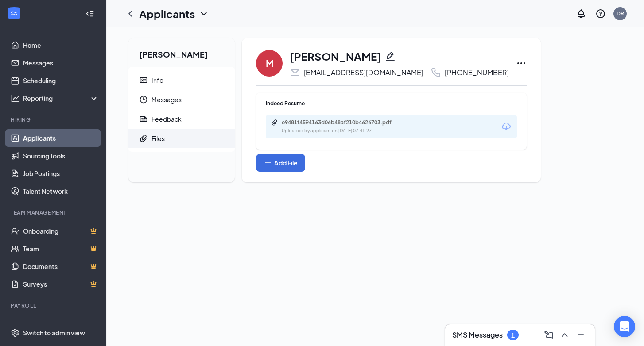 This screenshot has width=644, height=346. Describe the element at coordinates (549, 335) in the screenshot. I see `svg: ComposeMessage` at that location.